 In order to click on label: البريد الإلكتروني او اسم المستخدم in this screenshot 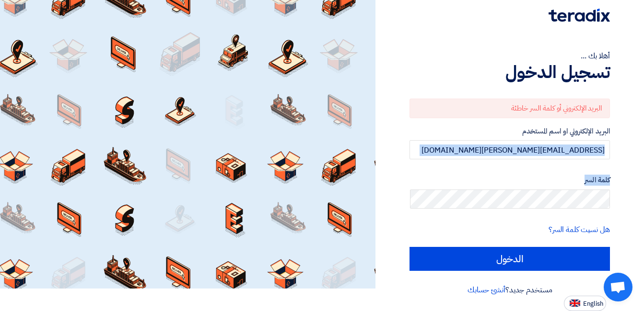, I will do `click(510, 131)`.